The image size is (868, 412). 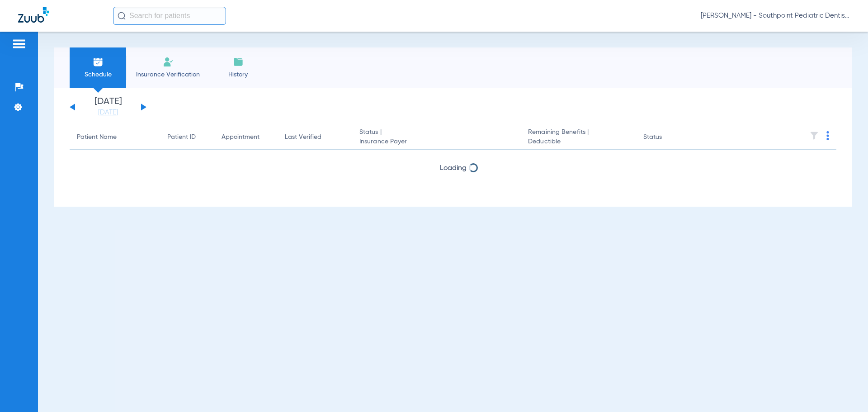 What do you see at coordinates (814, 135) in the screenshot?
I see `img: filter.svg` at bounding box center [814, 135].